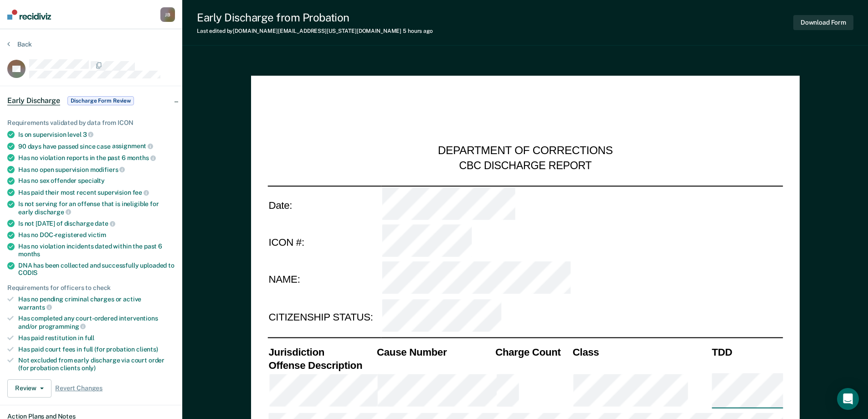 This screenshot has height=419, width=868. What do you see at coordinates (62, 326) in the screenshot?
I see `span: programming` at bounding box center [62, 326].